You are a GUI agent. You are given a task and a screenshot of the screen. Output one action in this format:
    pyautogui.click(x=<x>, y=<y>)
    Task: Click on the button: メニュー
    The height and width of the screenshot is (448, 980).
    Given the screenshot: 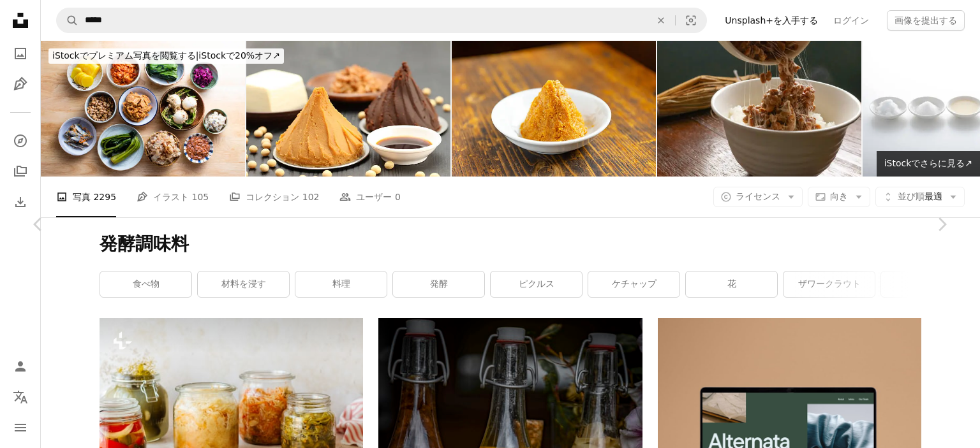 What is the action you would take?
    pyautogui.click(x=20, y=428)
    